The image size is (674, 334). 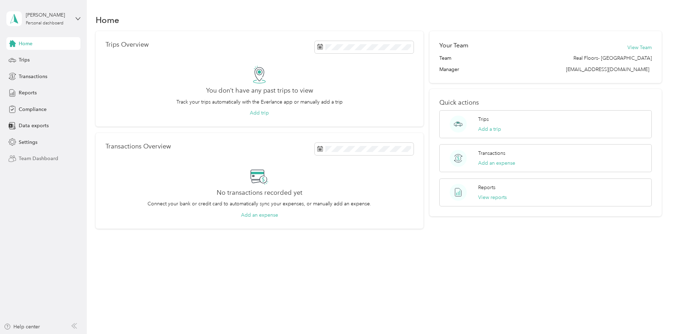 I want to click on span: Home, so click(x=25, y=43).